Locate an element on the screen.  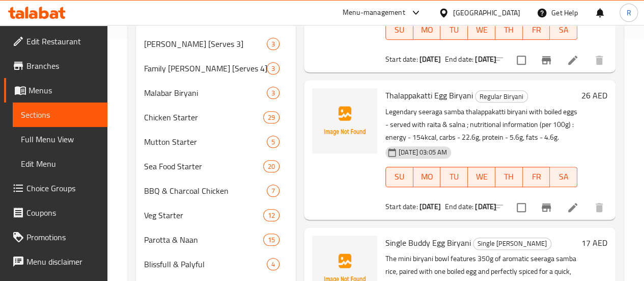
a: Promotions is located at coordinates (55, 237).